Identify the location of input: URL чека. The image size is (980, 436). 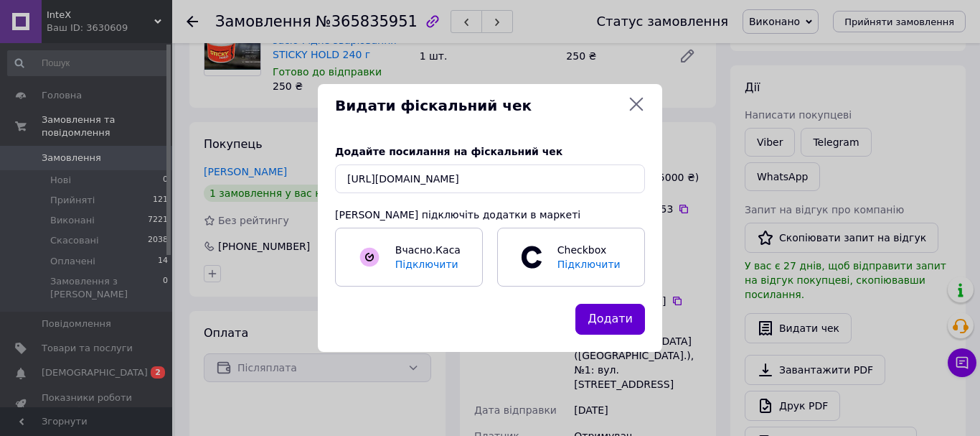
(490, 179).